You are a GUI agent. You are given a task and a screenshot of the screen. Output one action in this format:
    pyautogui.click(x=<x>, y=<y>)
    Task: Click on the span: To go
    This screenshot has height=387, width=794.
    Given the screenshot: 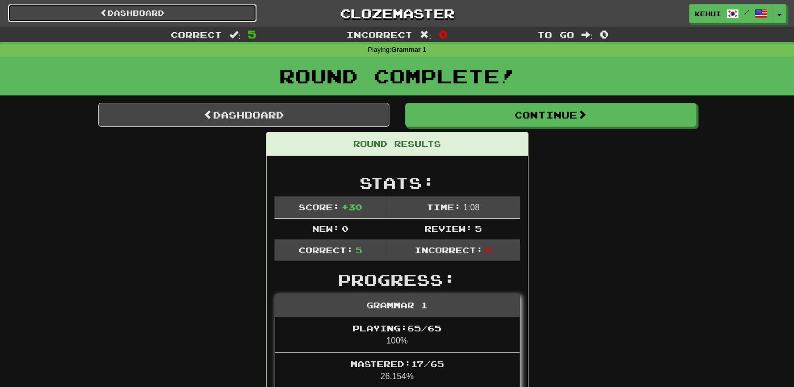 What is the action you would take?
    pyautogui.click(x=556, y=35)
    